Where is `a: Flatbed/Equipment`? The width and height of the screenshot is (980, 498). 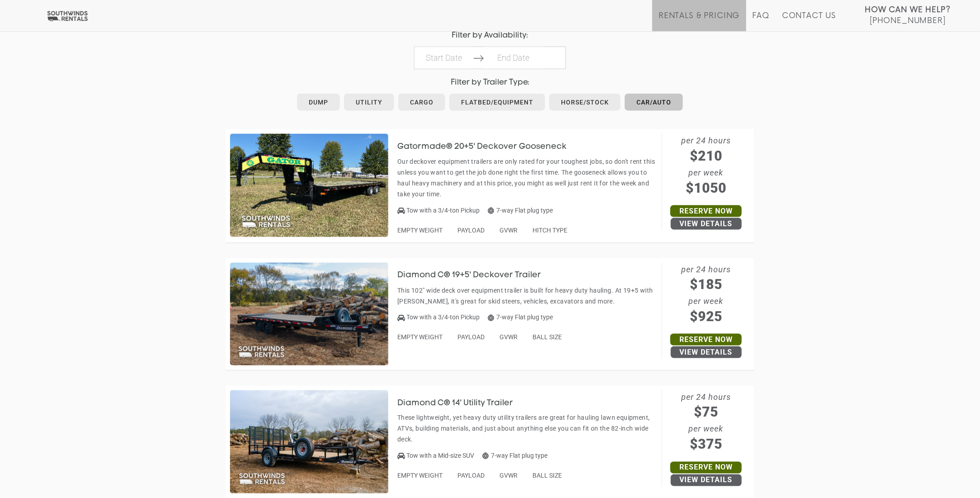
a: Flatbed/Equipment is located at coordinates (497, 102).